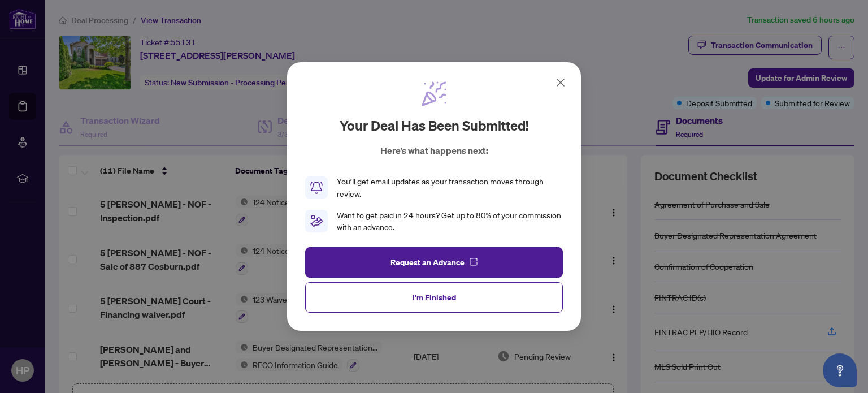 This screenshot has width=868, height=393. I want to click on button: Request an Advance, so click(434, 262).